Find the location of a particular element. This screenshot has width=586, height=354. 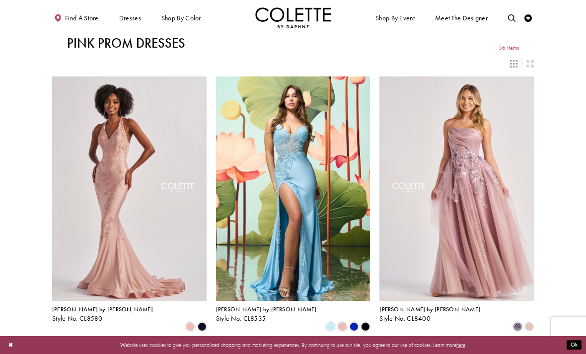

p: Website uses cookies to give you personalized shopping and marketing experiences. By continuing t... is located at coordinates (293, 345).